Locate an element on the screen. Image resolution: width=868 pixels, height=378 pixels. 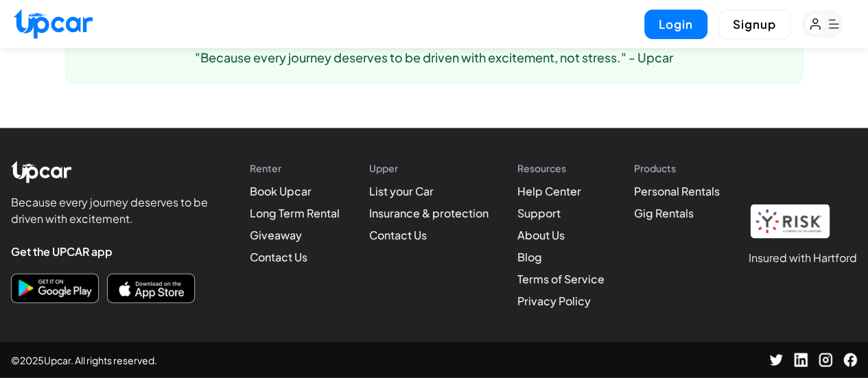
p: "Because every journey deserves to be driven with excitement, not stress." - Upcar is located at coordinates (433, 58).